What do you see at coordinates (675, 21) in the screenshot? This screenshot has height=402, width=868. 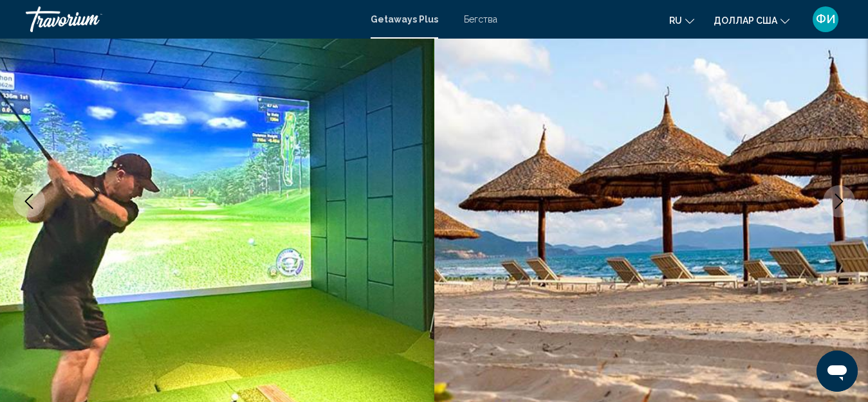 I see `font: ru` at bounding box center [675, 21].